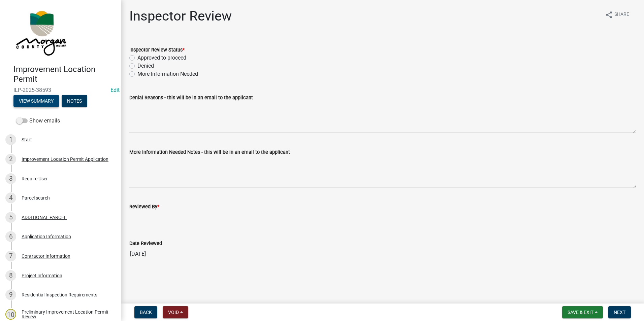  Describe the element at coordinates (35, 179) in the screenshot. I see `div: Require User` at that location.